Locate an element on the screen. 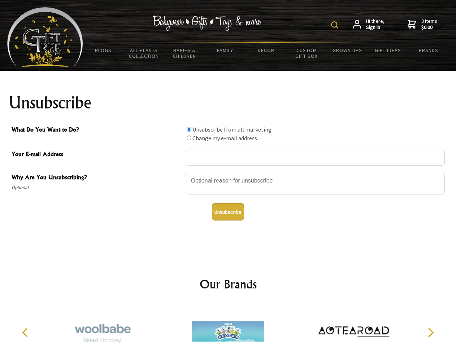 The image size is (456, 347). a: Gift Ideas is located at coordinates (388, 50).